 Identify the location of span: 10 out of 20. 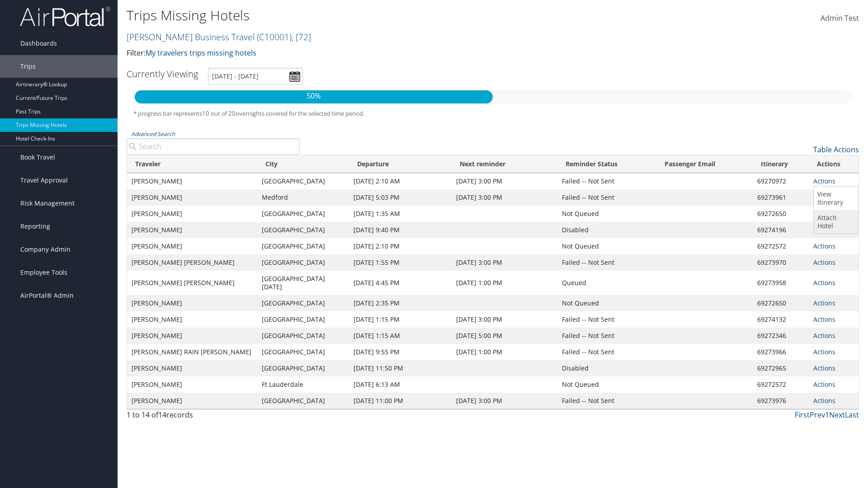
(219, 113).